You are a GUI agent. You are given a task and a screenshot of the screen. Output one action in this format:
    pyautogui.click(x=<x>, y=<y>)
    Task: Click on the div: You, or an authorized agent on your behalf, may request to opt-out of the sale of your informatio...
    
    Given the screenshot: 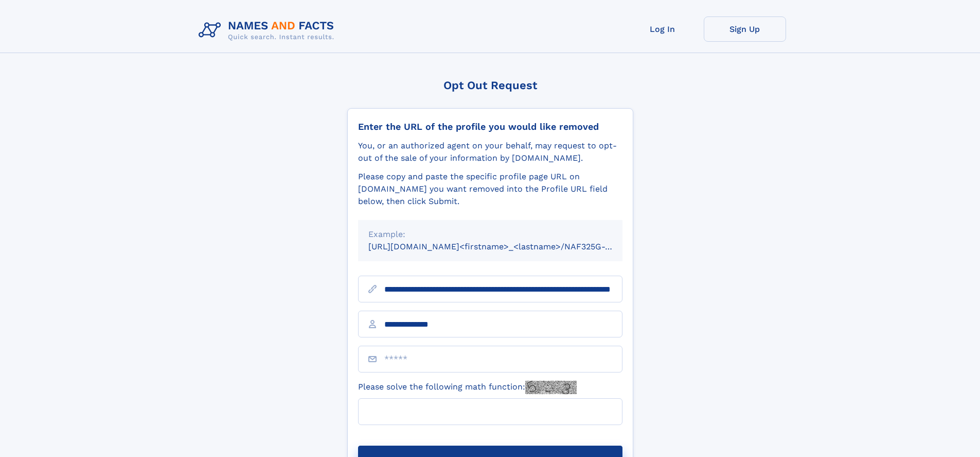 What is the action you would take?
    pyautogui.click(x=490, y=152)
    